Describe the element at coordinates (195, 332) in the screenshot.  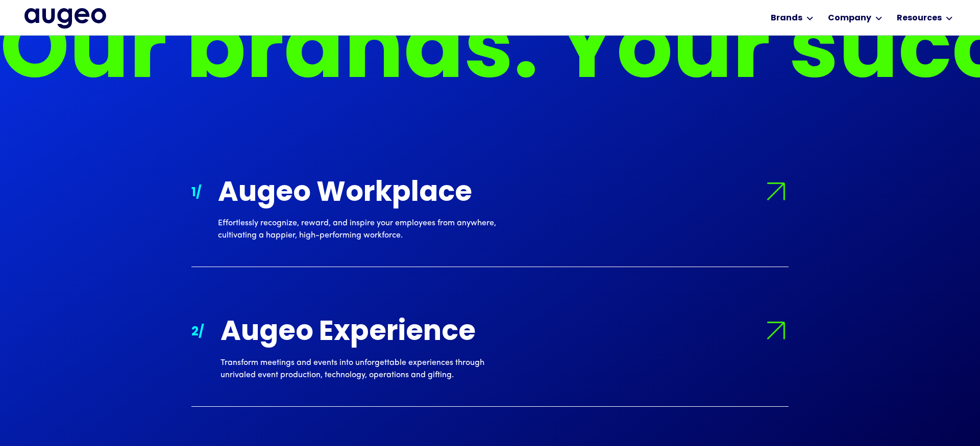
I see `div: 2` at that location.